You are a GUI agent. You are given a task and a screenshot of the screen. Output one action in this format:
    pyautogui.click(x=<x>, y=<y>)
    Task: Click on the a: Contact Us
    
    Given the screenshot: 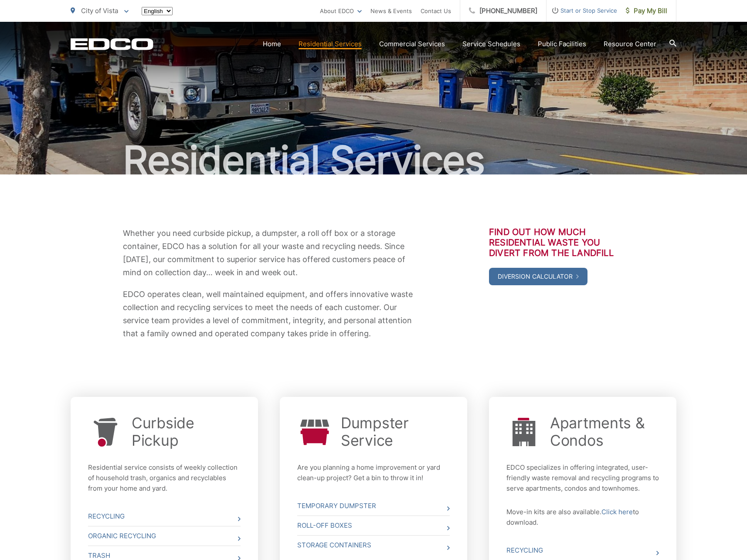 What is the action you would take?
    pyautogui.click(x=436, y=11)
    